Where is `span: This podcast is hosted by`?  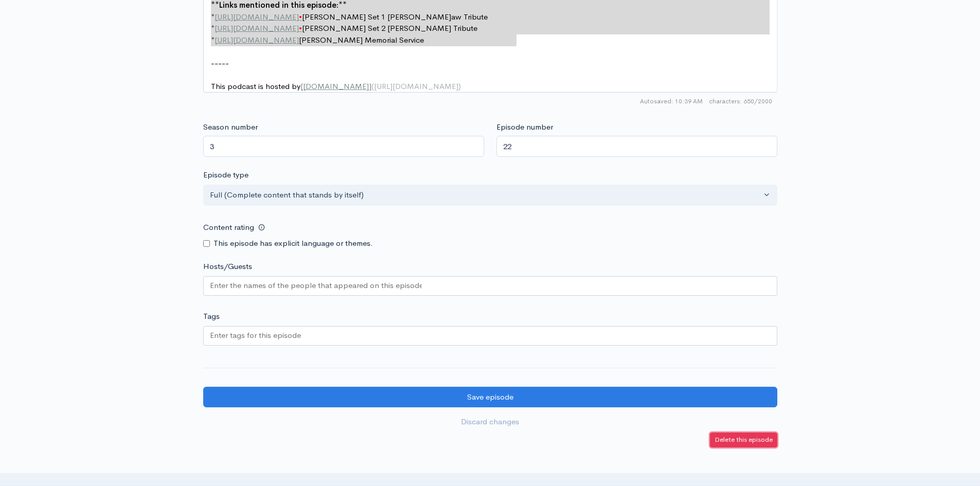
span: This podcast is hosted by is located at coordinates (336, 86).